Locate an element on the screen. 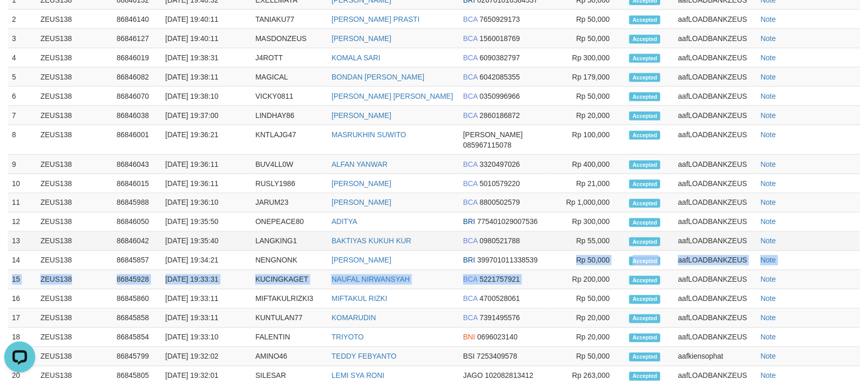 Image resolution: width=868 pixels, height=381 pixels. span: BNI is located at coordinates (469, 337).